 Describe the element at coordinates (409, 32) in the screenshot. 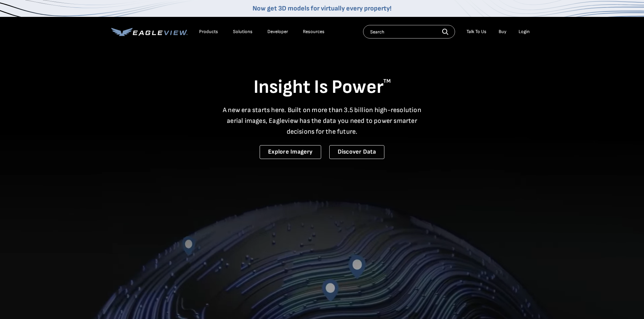

I see `input: Search` at that location.